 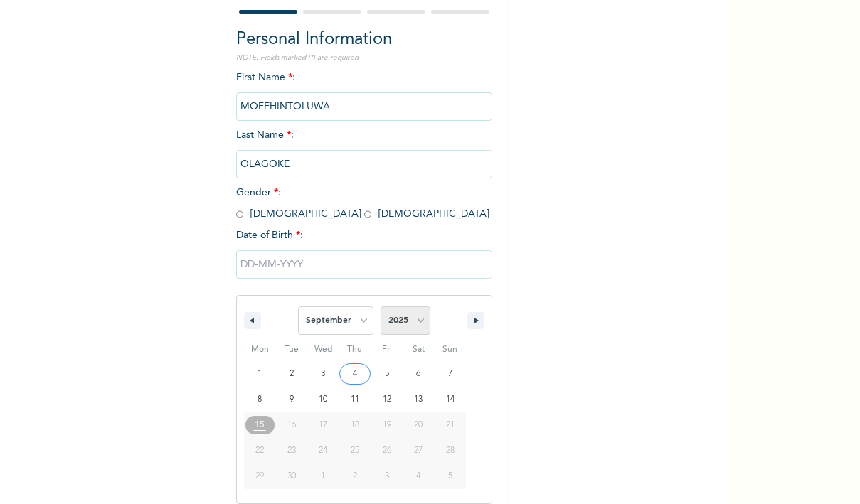 I want to click on button: 16, so click(x=291, y=425).